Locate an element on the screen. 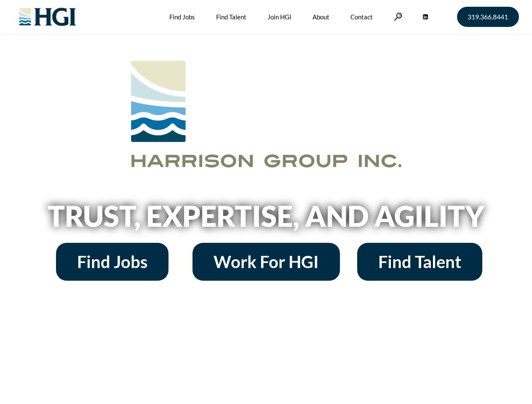 Image resolution: width=532 pixels, height=404 pixels. a: Find Jobs is located at coordinates (112, 262).